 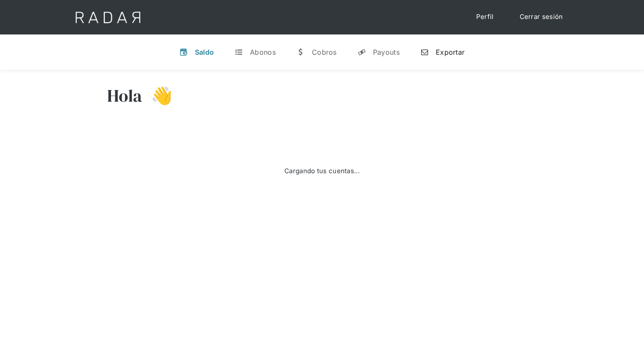 What do you see at coordinates (184, 52) in the screenshot?
I see `div: v` at bounding box center [184, 52].